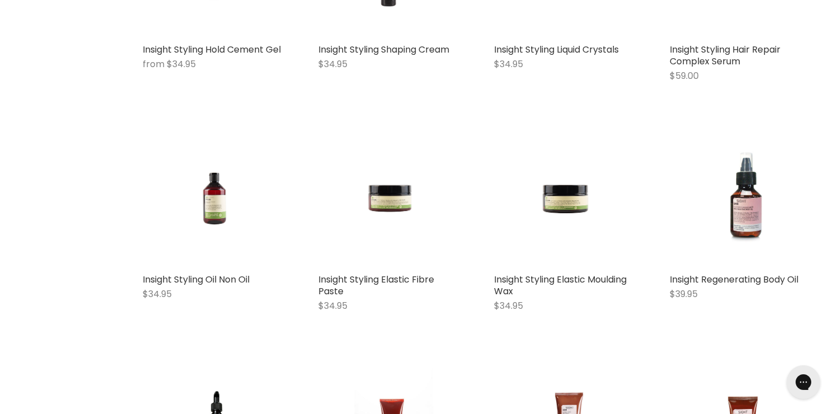 This screenshot has height=414, width=837. I want to click on img: Insight Regenerating Body Oil, so click(741, 197).